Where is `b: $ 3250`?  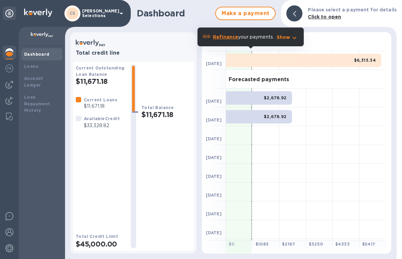 b: $ 3250 is located at coordinates (316, 244).